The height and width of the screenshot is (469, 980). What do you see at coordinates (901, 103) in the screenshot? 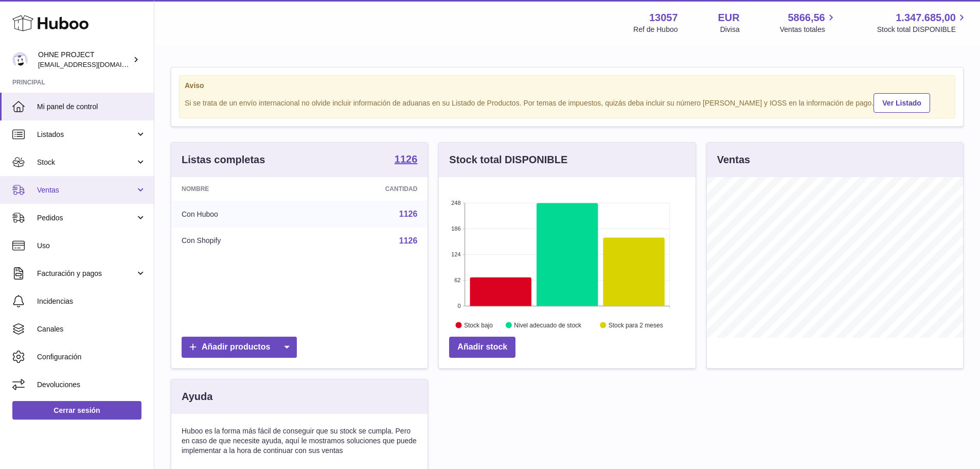
I see `a: Ver Listado` at bounding box center [901, 103].